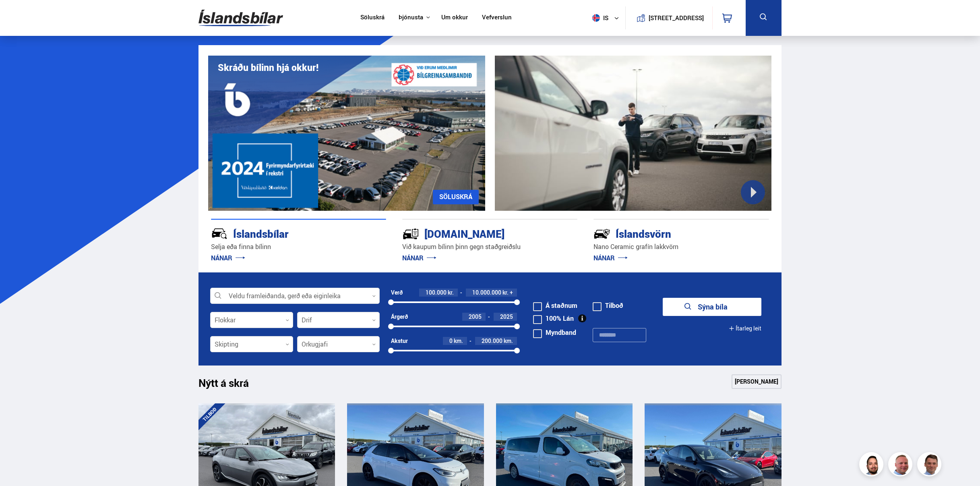  I want to click on img: eKx6w-_Home_640_.png, so click(346, 133).